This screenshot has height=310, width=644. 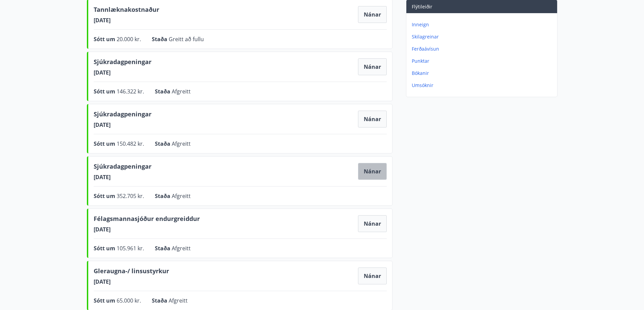 What do you see at coordinates (128, 301) in the screenshot?
I see `span: 65.000 kr.` at bounding box center [128, 301].